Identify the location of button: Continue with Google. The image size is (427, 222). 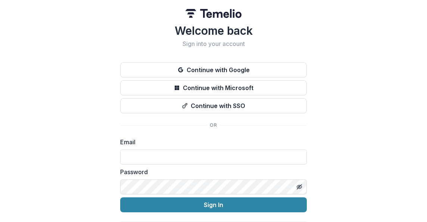
(214, 70).